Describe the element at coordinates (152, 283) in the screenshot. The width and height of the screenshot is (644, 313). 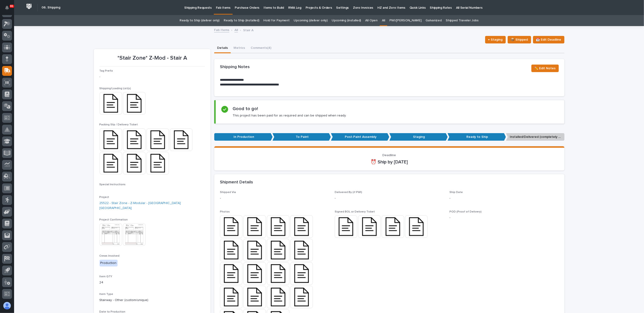
I see `p: 24` at that location.